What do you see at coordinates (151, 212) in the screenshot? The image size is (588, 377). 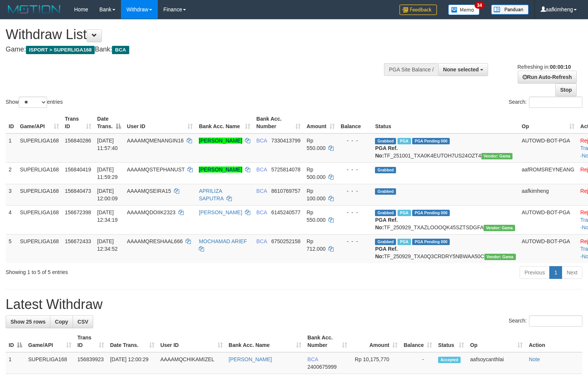 I see `span: AAAAMQDOIIK2323` at bounding box center [151, 212].